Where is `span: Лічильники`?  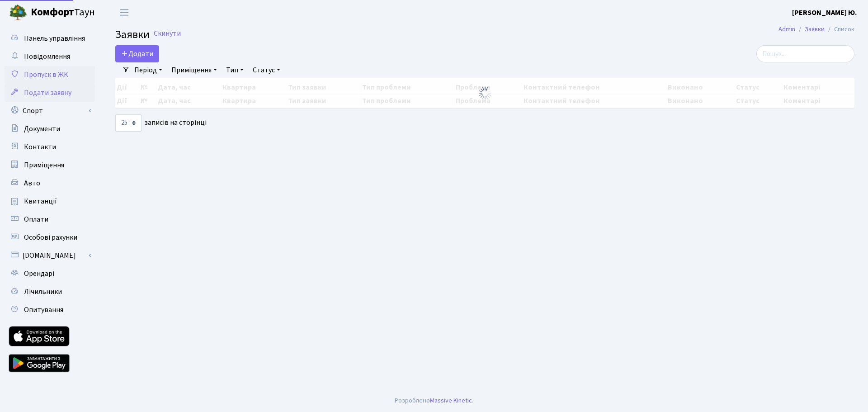 span: Лічильники is located at coordinates (43, 291).